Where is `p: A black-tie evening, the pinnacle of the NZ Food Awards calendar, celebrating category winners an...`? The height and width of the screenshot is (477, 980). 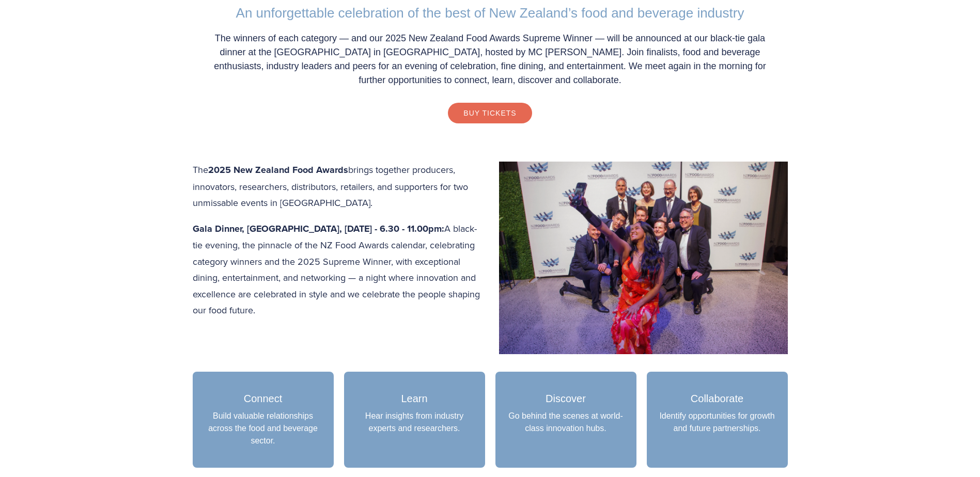
p: A black-tie evening, the pinnacle of the NZ Food Awards calendar, celebrating category winners an... is located at coordinates (490, 270).